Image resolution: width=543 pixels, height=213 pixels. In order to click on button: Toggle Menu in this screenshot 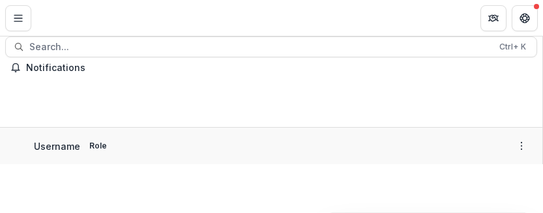, I will do `click(18, 18)`.